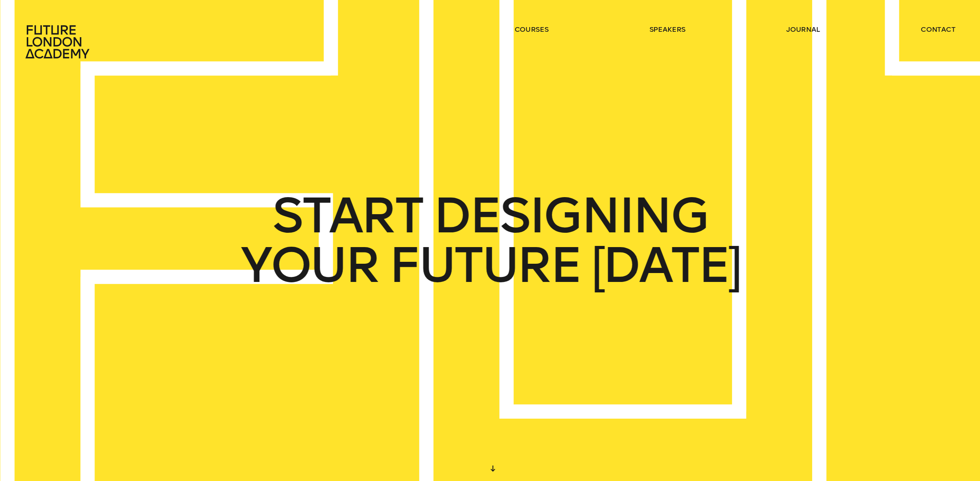 The height and width of the screenshot is (481, 980). What do you see at coordinates (938, 29) in the screenshot?
I see `a: contact` at bounding box center [938, 29].